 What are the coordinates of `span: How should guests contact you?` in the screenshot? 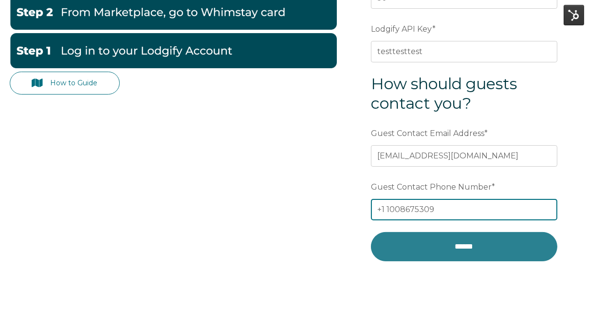 It's located at (444, 93).